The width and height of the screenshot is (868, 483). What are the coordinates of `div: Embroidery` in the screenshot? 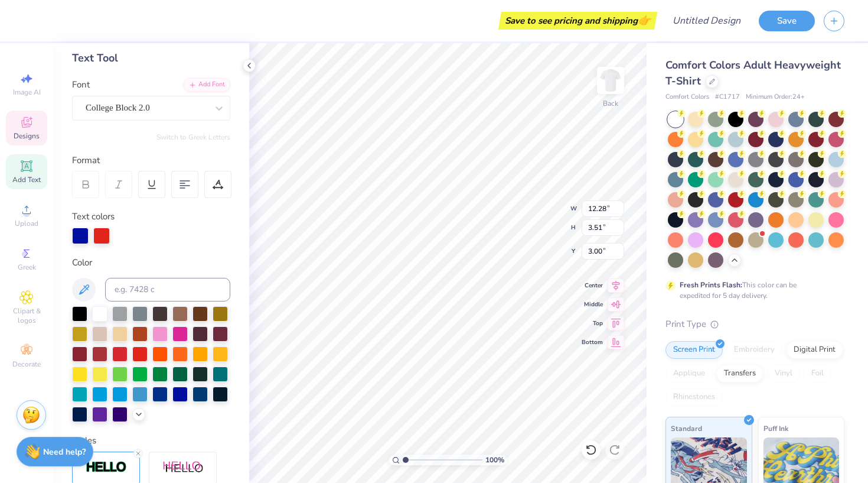 It's located at (754, 349).